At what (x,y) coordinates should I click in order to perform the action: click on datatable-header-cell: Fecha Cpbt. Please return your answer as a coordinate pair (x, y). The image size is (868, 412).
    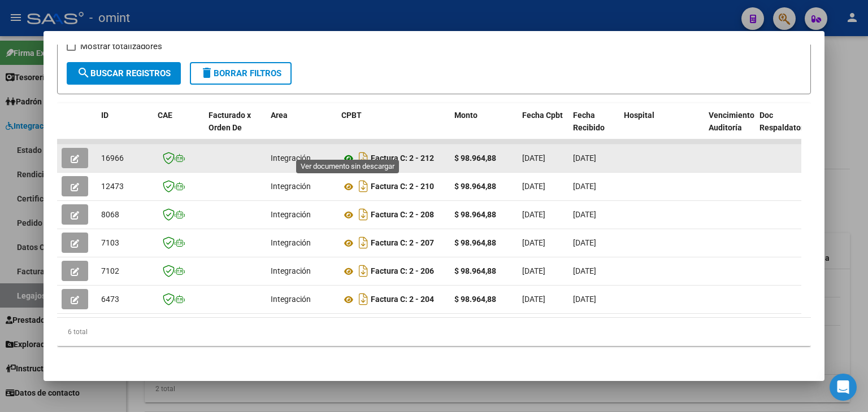
    Looking at the image, I should click on (543, 128).